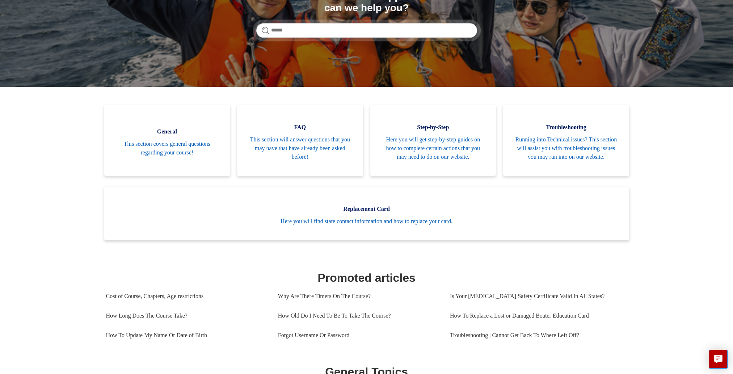  I want to click on a: How To Replace a Lost or Damaged Boater Education Card, so click(536, 316).